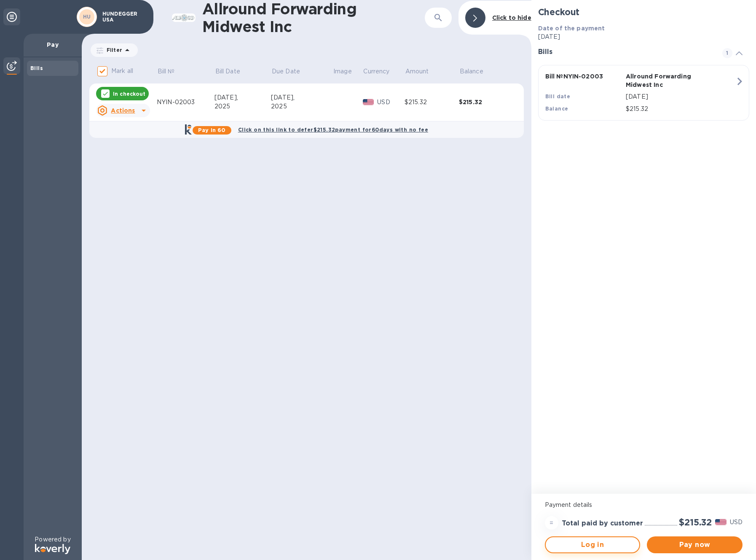 This screenshot has height=560, width=756. I want to click on b: Date of the payment, so click(571, 28).